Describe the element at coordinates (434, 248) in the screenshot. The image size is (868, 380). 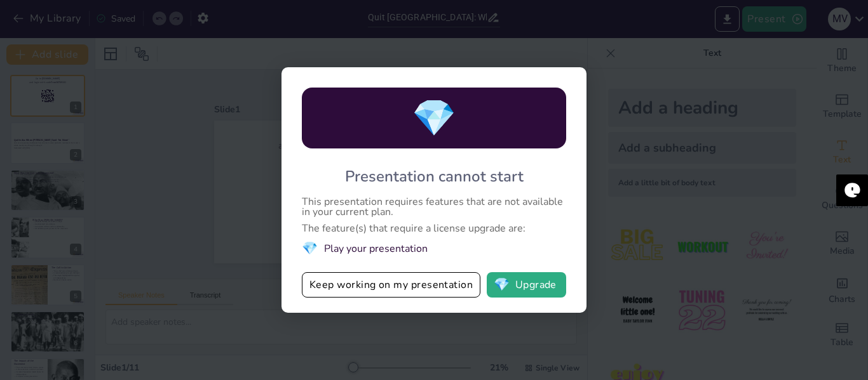
I see `li: Play your presentation` at that location.